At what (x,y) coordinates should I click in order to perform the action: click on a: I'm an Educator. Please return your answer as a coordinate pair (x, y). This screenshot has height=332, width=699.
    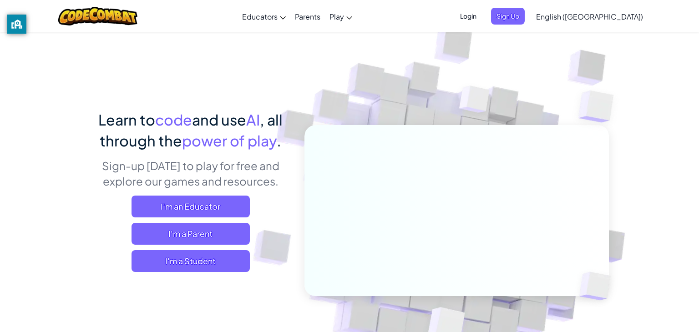
    Looking at the image, I should click on (191, 207).